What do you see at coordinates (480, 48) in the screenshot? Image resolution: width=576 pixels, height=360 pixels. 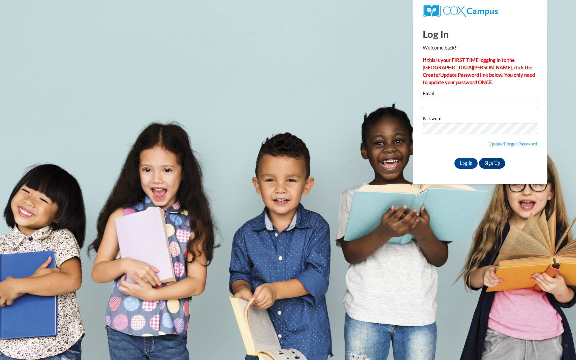 I see `p: Welcome back!` at bounding box center [480, 48].